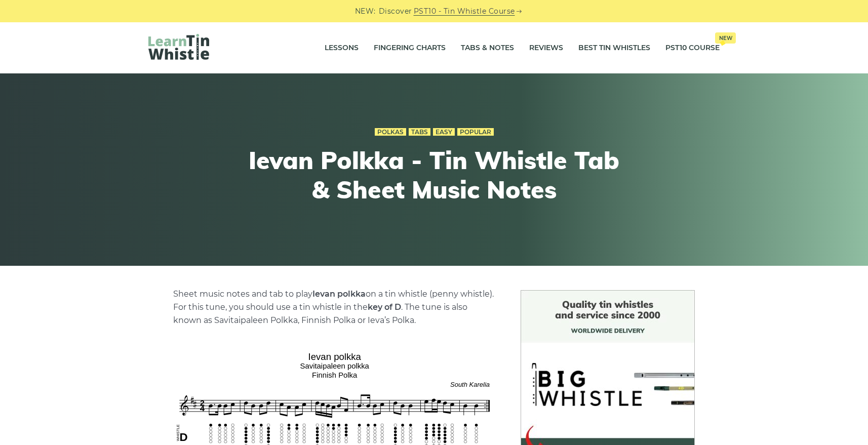  What do you see at coordinates (335, 307) in the screenshot?
I see `p: Sheet music notes and tab to play on a tin whistle (penny whistle). For this tune, you should use...` at bounding box center [335, 307].